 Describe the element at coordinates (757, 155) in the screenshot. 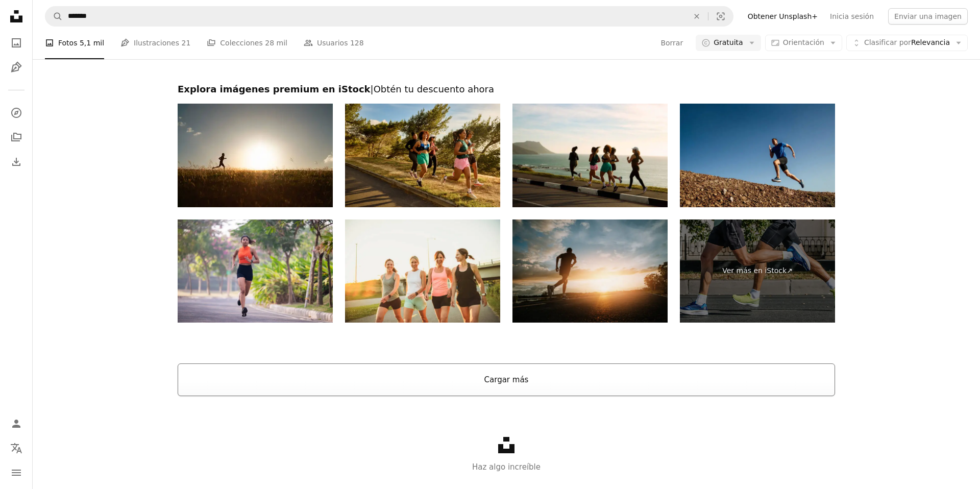

I see `img: Vista De Bajo Ángulo Del Hombre Saltando Sobre La Roca Contra El Cielo Claro` at that location.